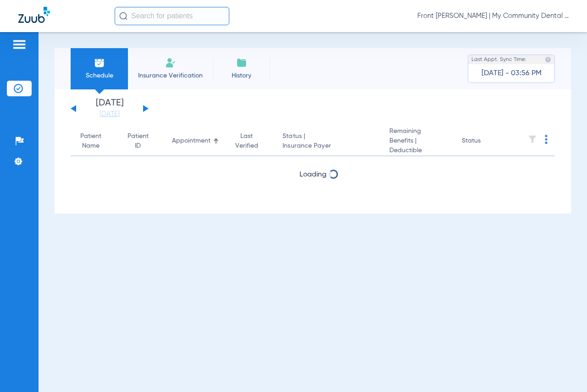 Image resolution: width=587 pixels, height=392 pixels. What do you see at coordinates (171, 63) in the screenshot?
I see `img: Manual Insurance Verification` at bounding box center [171, 63].